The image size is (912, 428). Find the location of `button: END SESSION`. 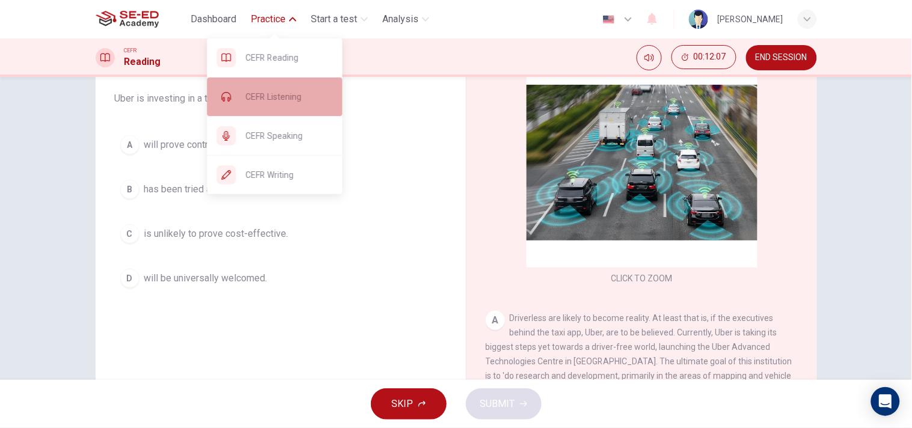

button: END SESSION is located at coordinates (781, 58).